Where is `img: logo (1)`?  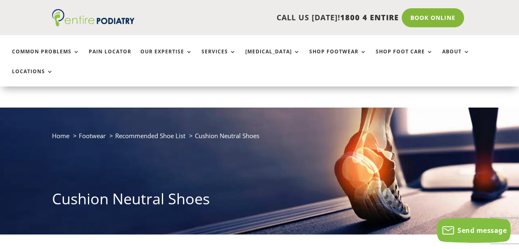 img: logo (1) is located at coordinates (93, 18).